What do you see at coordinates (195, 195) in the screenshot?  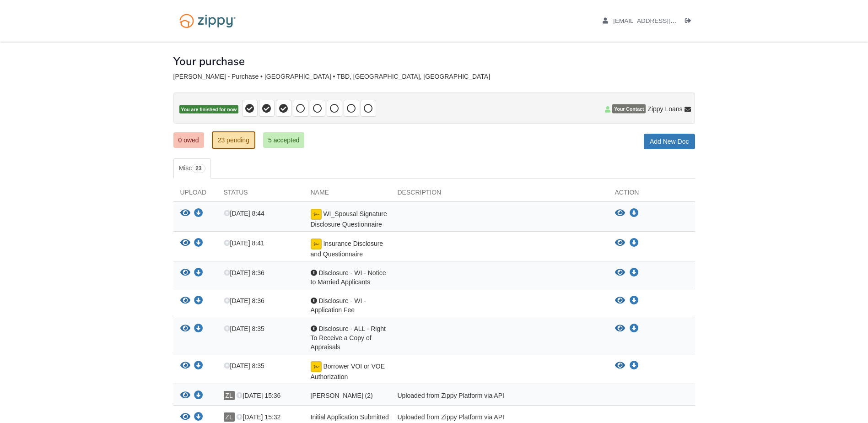 I see `div: Upload` at bounding box center [195, 195].